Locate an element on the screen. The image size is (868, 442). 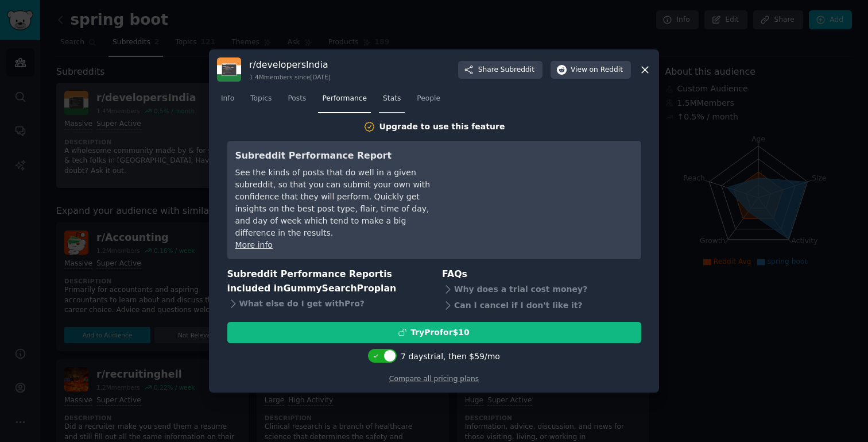
span: on Reddit is located at coordinates (606, 70).